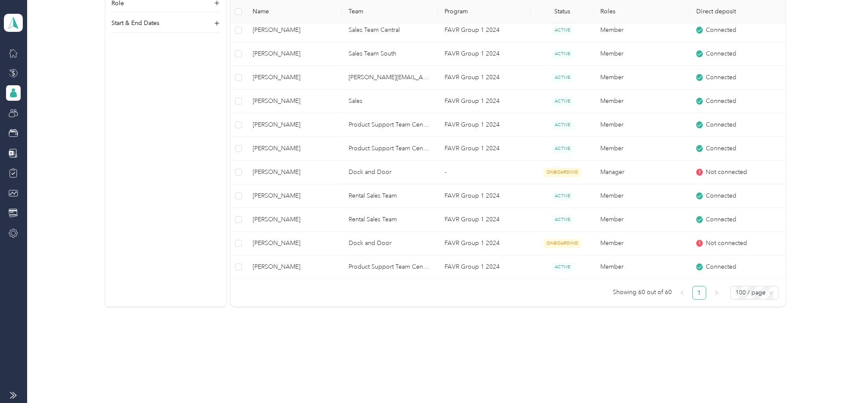 This screenshot has height=403, width=868. Describe the element at coordinates (294, 196) in the screenshot. I see `td: Kevin T. Schuldt` at that location.